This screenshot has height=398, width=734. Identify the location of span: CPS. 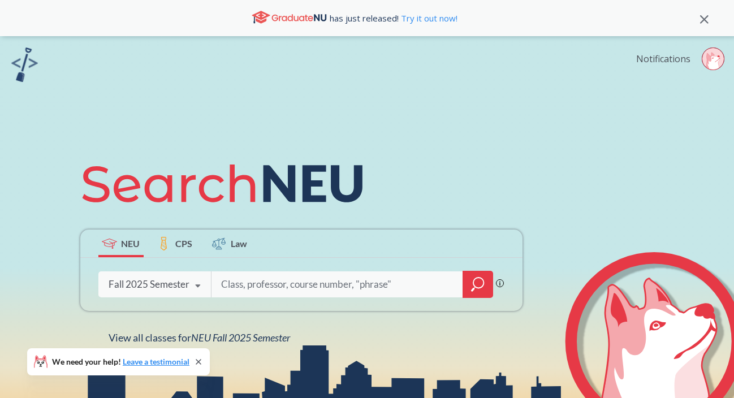
(184, 243).